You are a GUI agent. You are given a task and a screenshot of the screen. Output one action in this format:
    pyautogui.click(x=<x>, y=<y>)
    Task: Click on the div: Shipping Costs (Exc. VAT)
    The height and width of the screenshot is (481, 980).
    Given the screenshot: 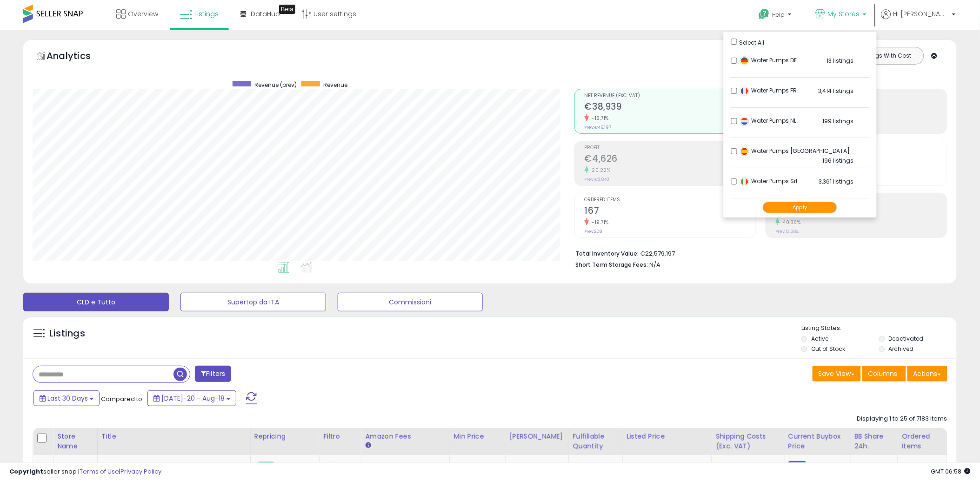 What is the action you would take?
    pyautogui.click(x=748, y=441)
    